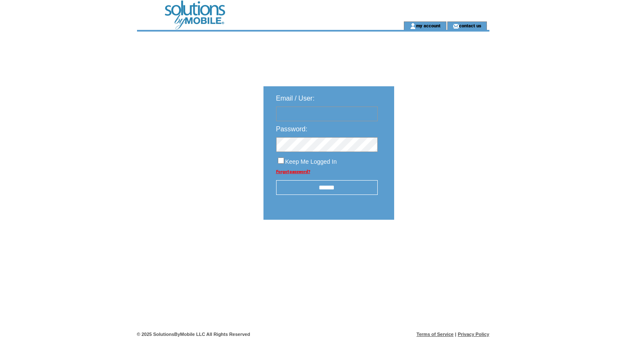 Image resolution: width=626 pixels, height=362 pixels. Describe the element at coordinates (412, 26) in the screenshot. I see `img: account_icon.gif` at that location.